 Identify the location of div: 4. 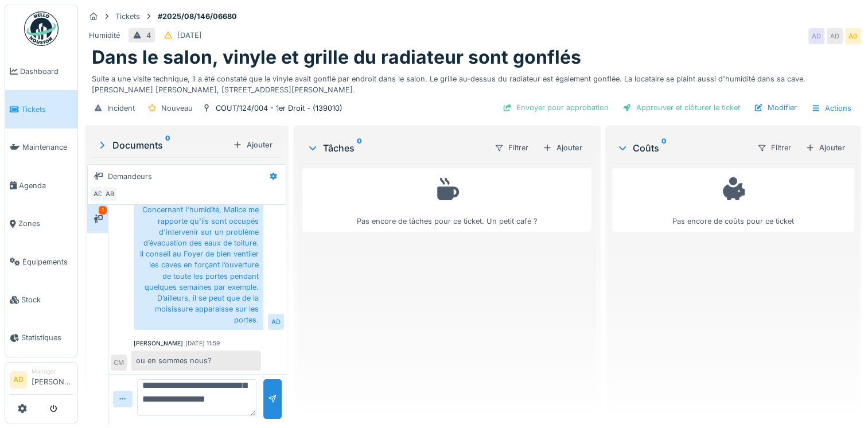
(149, 35).